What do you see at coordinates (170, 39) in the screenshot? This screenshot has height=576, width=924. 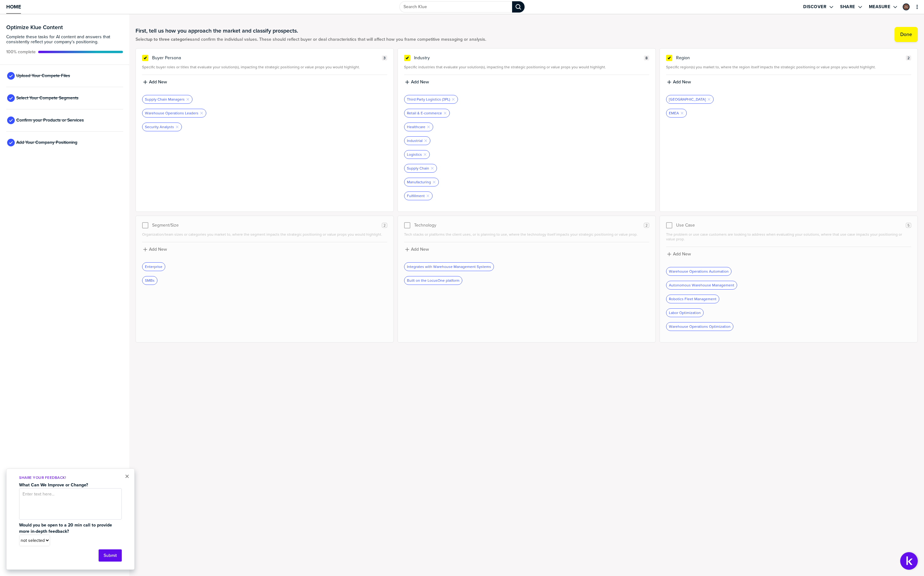 I see `strong: up to three categories` at bounding box center [170, 39].